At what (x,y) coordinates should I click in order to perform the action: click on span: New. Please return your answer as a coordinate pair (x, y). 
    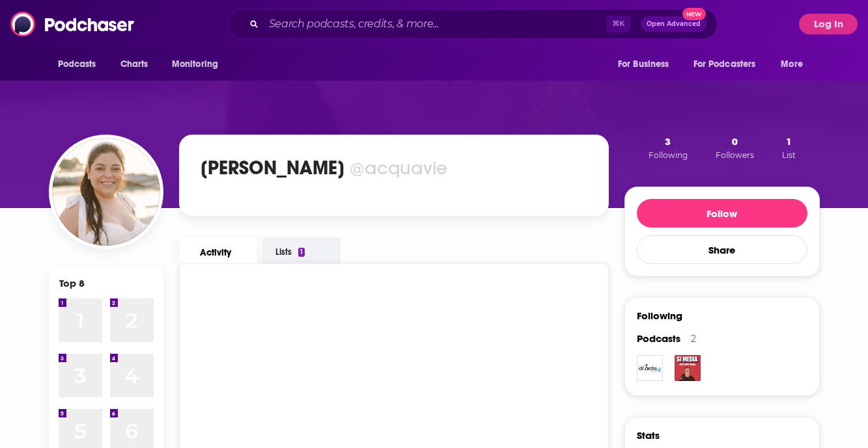
    Looking at the image, I should click on (694, 14).